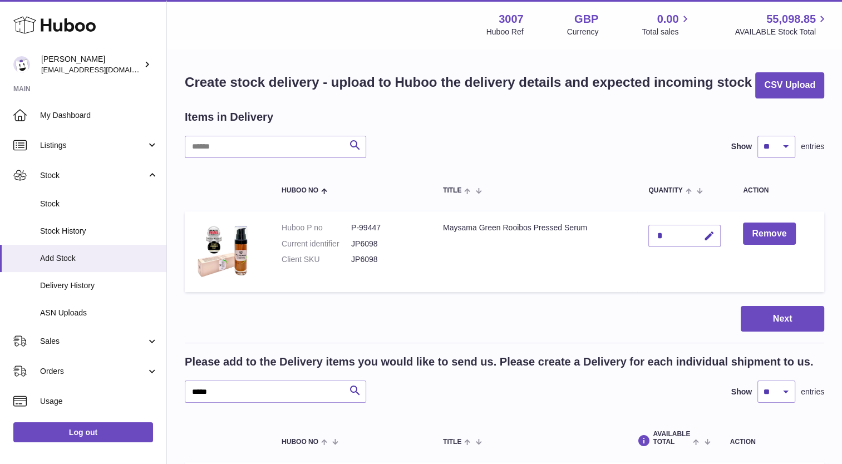  I want to click on div: Currency, so click(583, 32).